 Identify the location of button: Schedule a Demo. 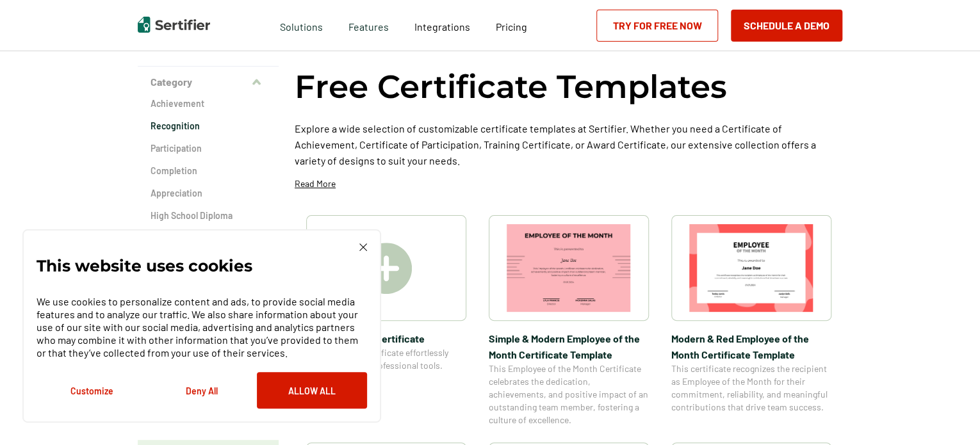
(786, 25).